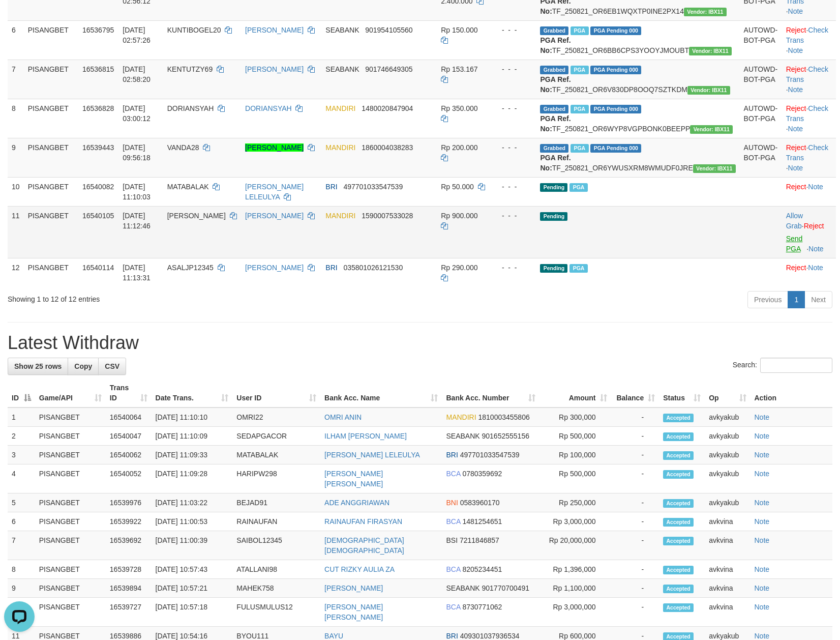 The image size is (840, 640). Describe the element at coordinates (796, 299) in the screenshot. I see `a: 1` at that location.